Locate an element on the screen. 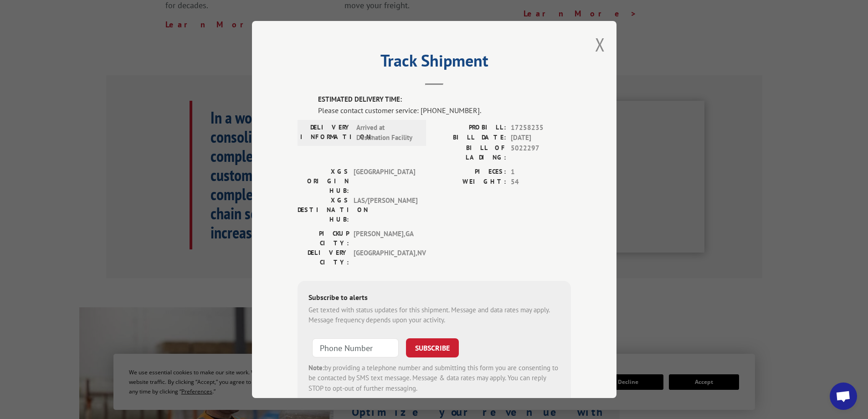 Image resolution: width=868 pixels, height=419 pixels. label: PICKUP CITY: is located at coordinates (323, 238).